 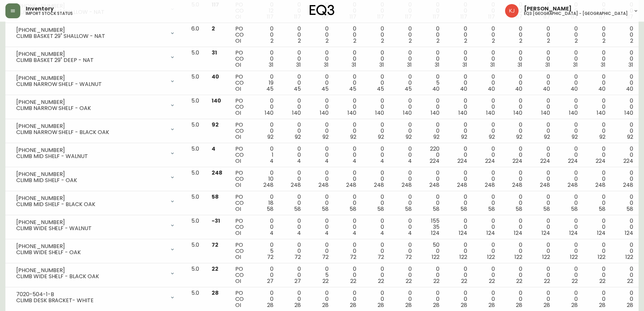 I want to click on span: 224, so click(x=600, y=161).